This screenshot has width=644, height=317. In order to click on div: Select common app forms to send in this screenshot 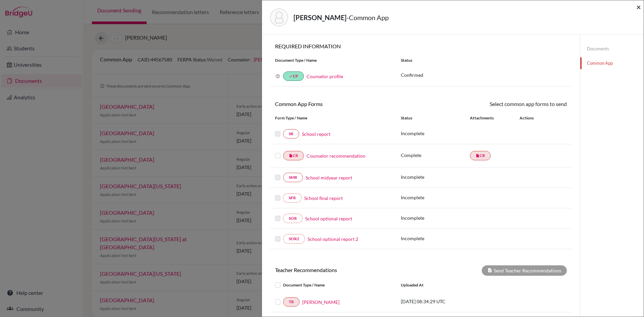, I will do `click(497, 104)`.